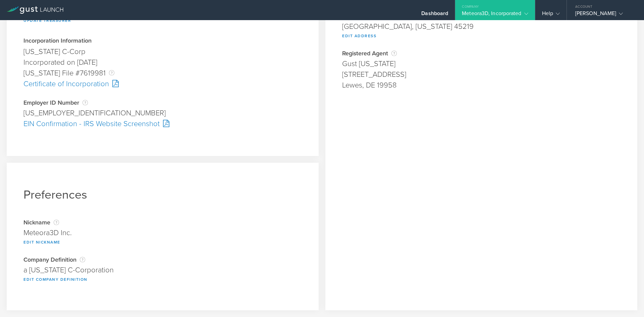 This screenshot has height=317, width=644. Describe the element at coordinates (47, 21) in the screenshot. I see `button: Update Treasurer` at that location.